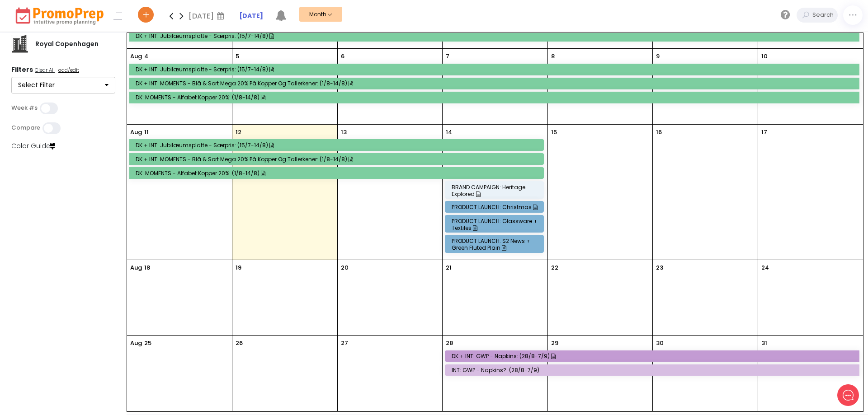 Image resolution: width=868 pixels, height=415 pixels. What do you see at coordinates (22, 69) in the screenshot?
I see `strong: Filters` at bounding box center [22, 69].